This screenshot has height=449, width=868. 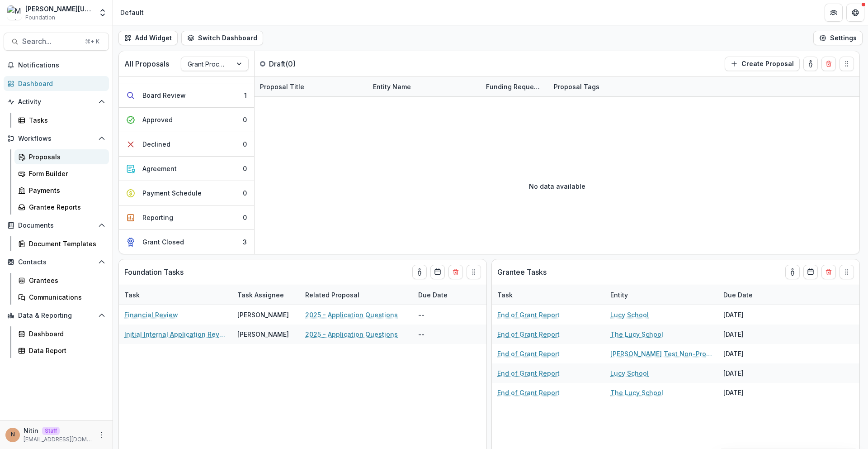 I want to click on button: Switch Dashboard, so click(x=222, y=38).